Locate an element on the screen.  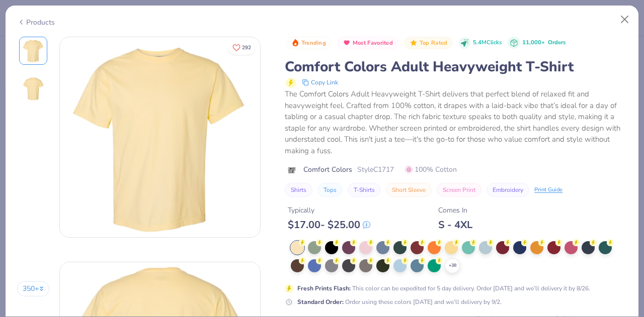
button: Shirts is located at coordinates (298, 190).